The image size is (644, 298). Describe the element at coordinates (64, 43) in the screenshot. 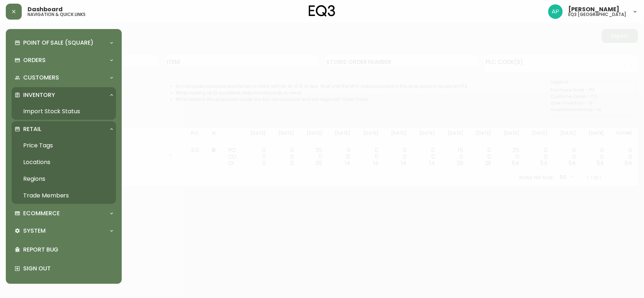

I see `div: Point of Sale (Square)` at that location.